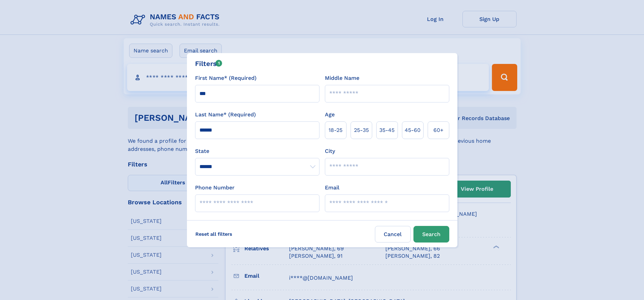  I want to click on span: 60+, so click(439, 130).